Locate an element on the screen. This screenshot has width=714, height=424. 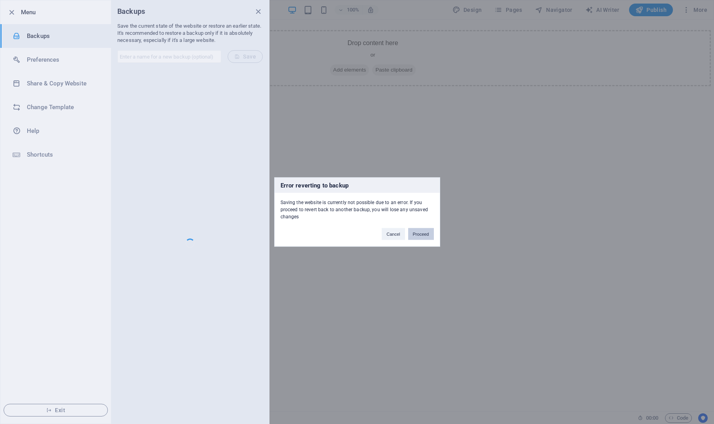
div: Saving the website is currently not possible due to an error. If you proceed to revert back to an... is located at coordinates (357, 206).